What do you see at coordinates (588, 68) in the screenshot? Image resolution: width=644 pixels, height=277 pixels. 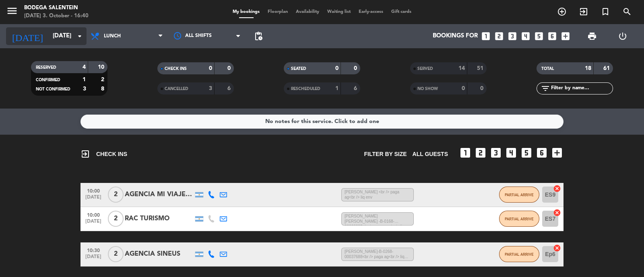 I see `strong: 18` at bounding box center [588, 68].